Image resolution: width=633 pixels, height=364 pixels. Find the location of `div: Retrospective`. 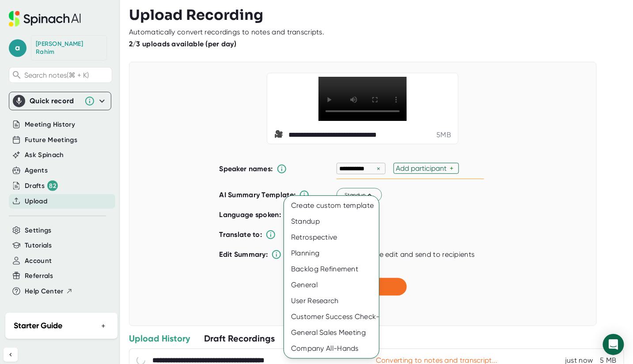

div: Retrospective is located at coordinates (332, 237).